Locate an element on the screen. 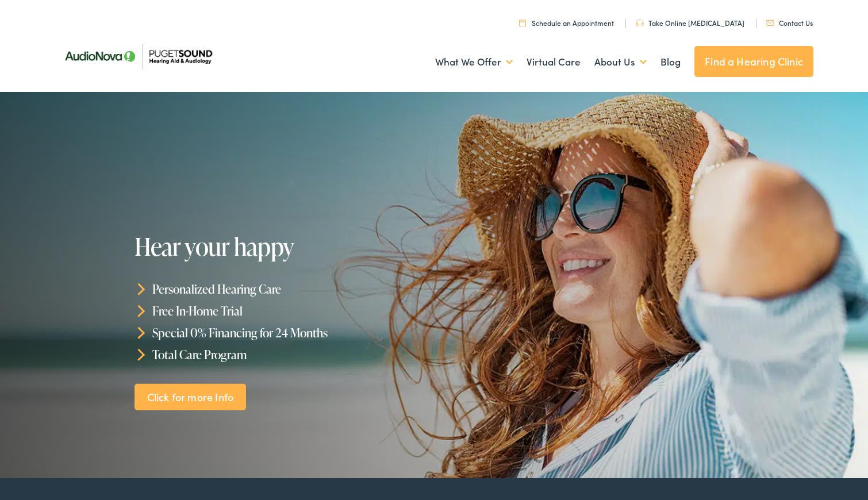 The width and height of the screenshot is (868, 500). a: Find a Hearing Clinic is located at coordinates (754, 61).